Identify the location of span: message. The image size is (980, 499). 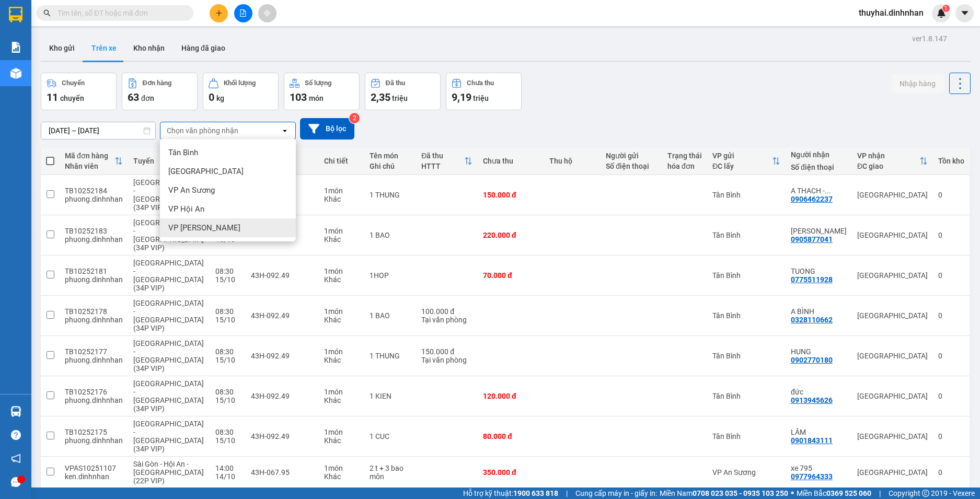
(16, 481).